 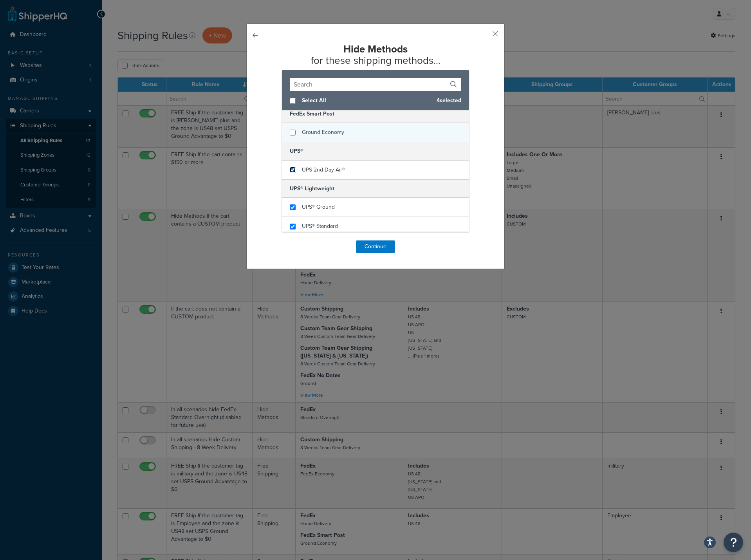 I want to click on input: Search, so click(x=375, y=85).